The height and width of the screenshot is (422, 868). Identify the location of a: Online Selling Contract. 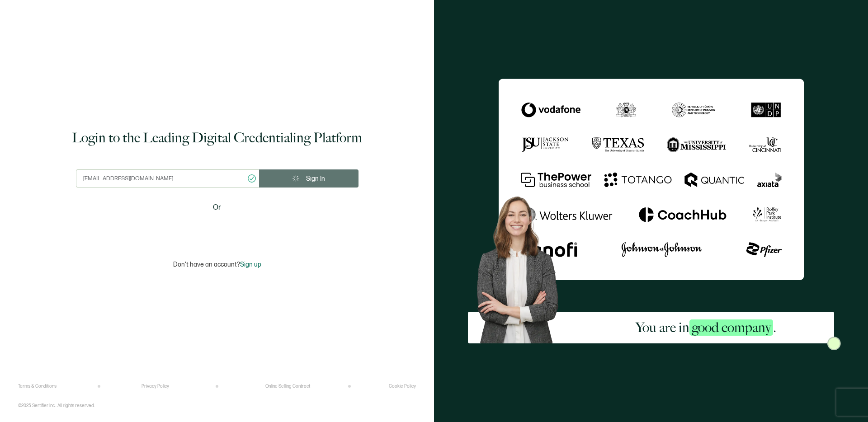
(287, 386).